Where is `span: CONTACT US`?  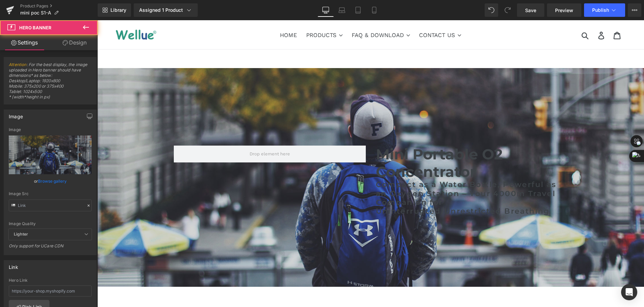 span: CONTACT US is located at coordinates (339, 15).